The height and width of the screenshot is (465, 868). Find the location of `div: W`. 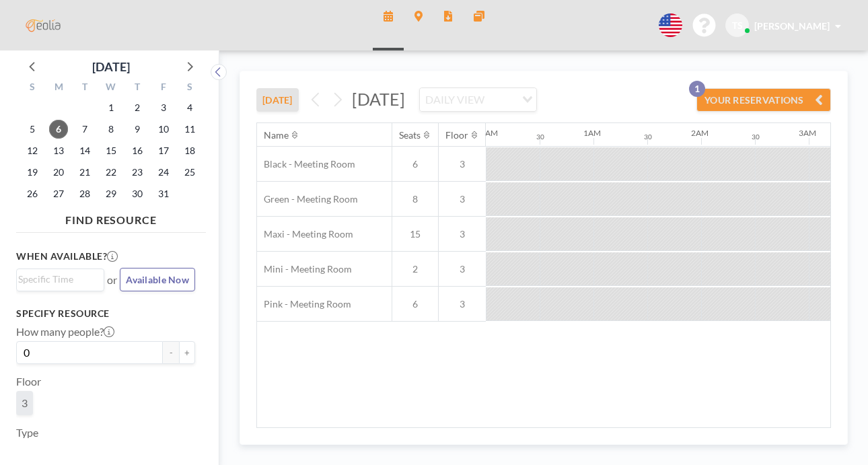

div: W is located at coordinates (111, 88).